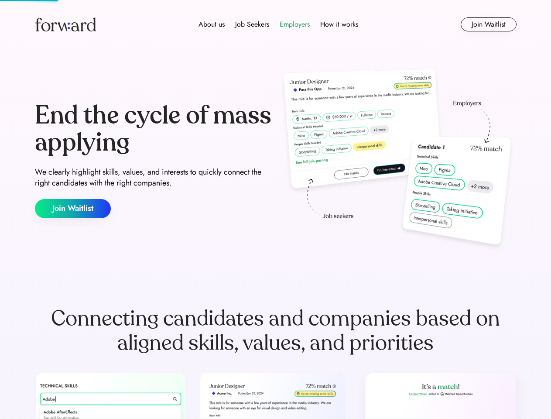 This screenshot has width=551, height=419. Describe the element at coordinates (339, 24) in the screenshot. I see `div: How it works` at that location.